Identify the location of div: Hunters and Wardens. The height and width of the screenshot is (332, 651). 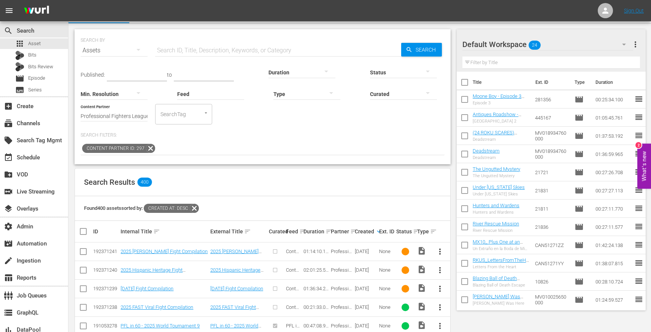
(496, 212).